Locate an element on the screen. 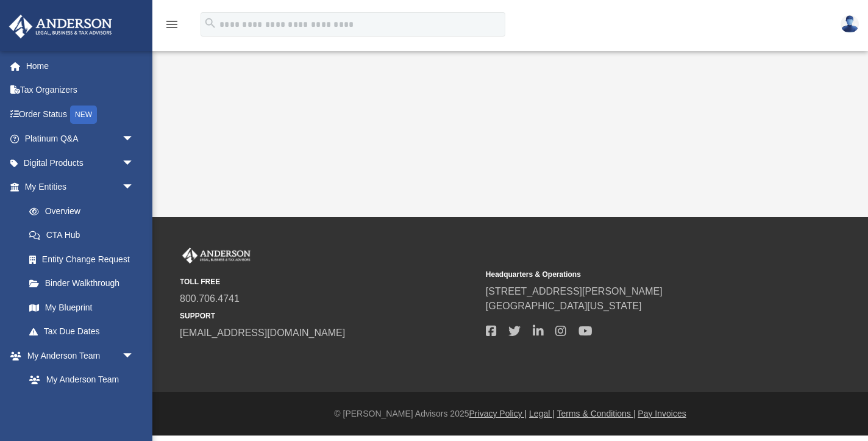  a: Overview is located at coordinates (85, 211).